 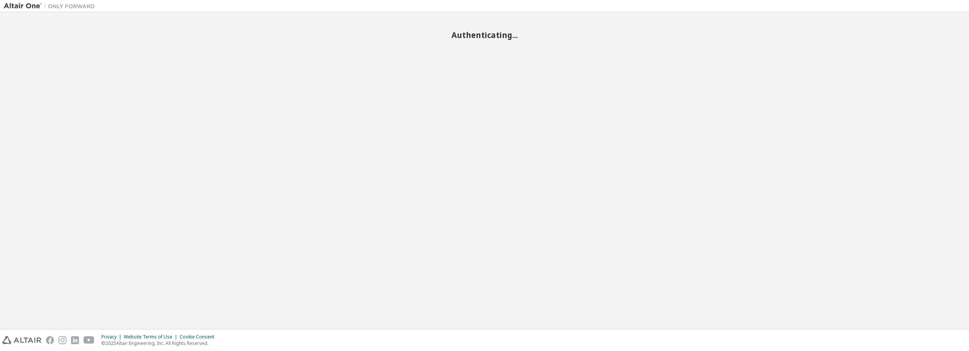 I want to click on img: linkedin.svg, so click(x=75, y=340).